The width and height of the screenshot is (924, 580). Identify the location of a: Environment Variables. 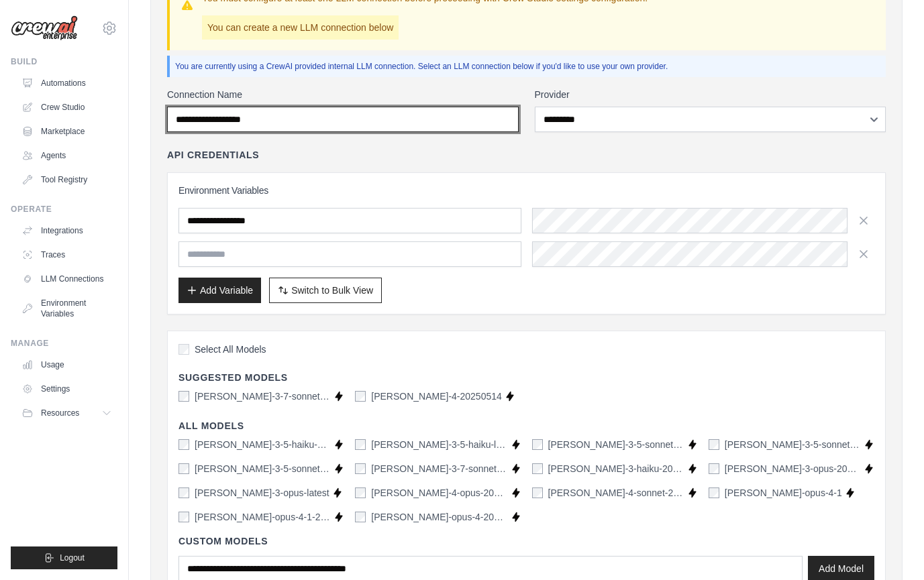
(66, 309).